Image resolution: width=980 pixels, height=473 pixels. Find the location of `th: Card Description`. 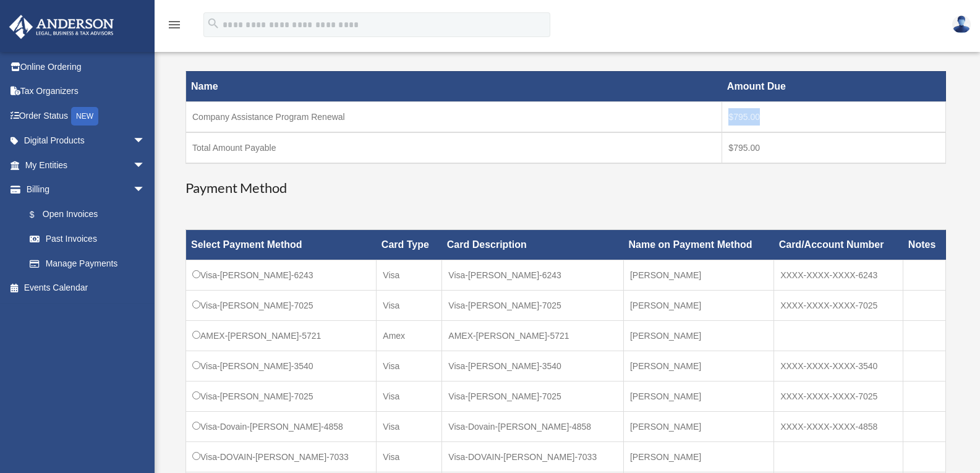

th: Card Description is located at coordinates (533, 245).